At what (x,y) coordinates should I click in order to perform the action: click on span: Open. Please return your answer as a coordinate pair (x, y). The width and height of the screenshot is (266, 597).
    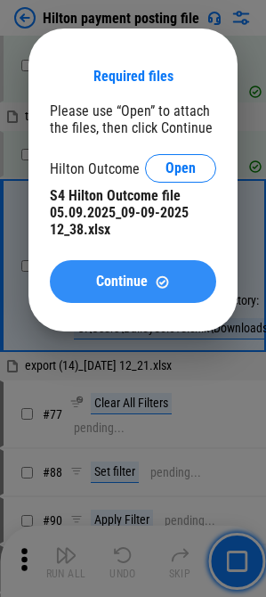
    Looking at the image, I should click on (181, 168).